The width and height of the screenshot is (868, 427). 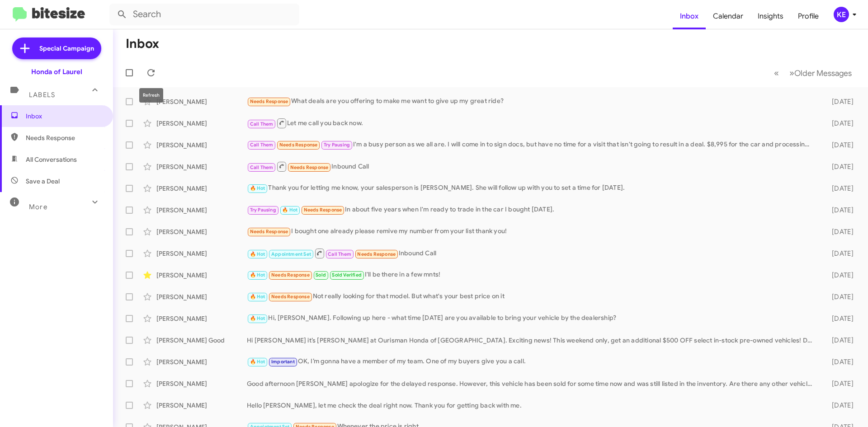 What do you see at coordinates (205, 14) in the screenshot?
I see `input: Search` at bounding box center [205, 14].